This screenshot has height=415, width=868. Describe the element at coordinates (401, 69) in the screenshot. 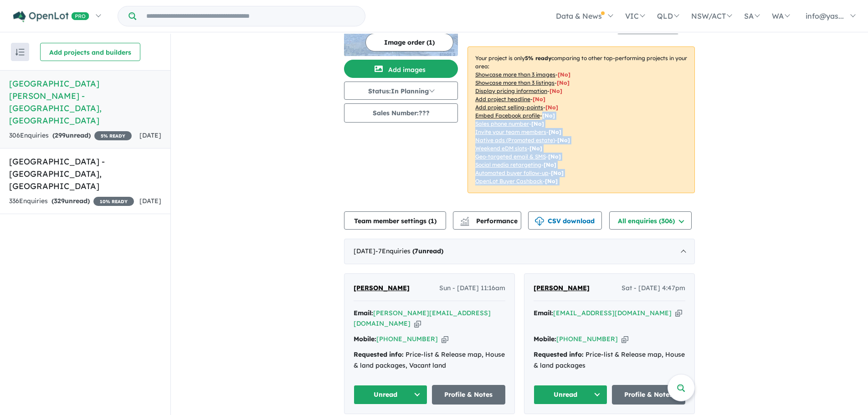

I see `button: Add images` at that location.